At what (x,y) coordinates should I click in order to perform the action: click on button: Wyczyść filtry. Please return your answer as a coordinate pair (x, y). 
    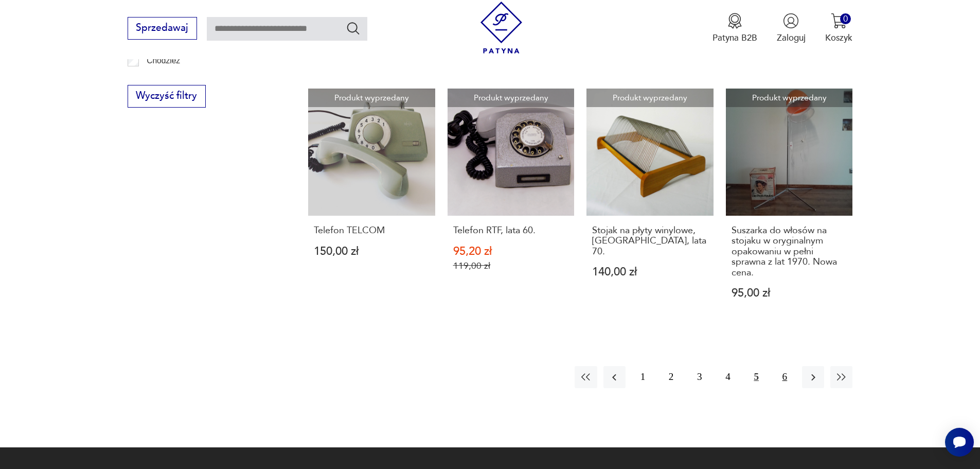
    Looking at the image, I should click on (167, 96).